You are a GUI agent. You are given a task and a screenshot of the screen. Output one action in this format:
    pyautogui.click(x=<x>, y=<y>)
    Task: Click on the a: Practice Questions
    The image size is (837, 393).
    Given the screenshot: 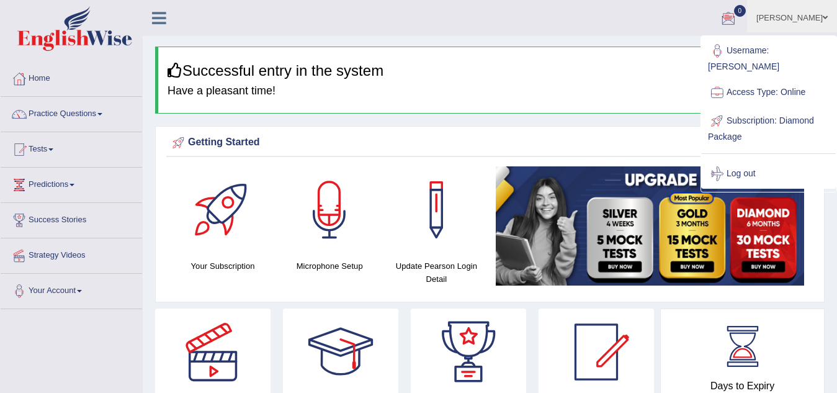 What is the action you would take?
    pyautogui.click(x=71, y=112)
    